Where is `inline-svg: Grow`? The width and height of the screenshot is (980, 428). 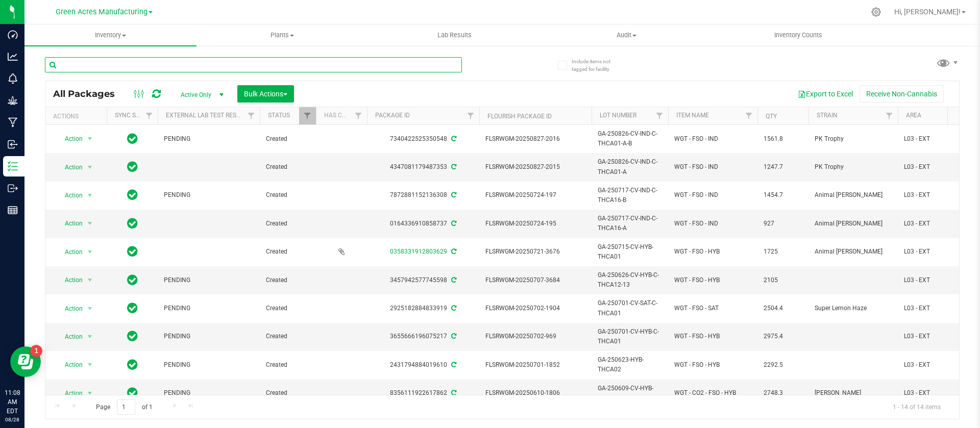 inline-svg: Grow is located at coordinates (13, 101).